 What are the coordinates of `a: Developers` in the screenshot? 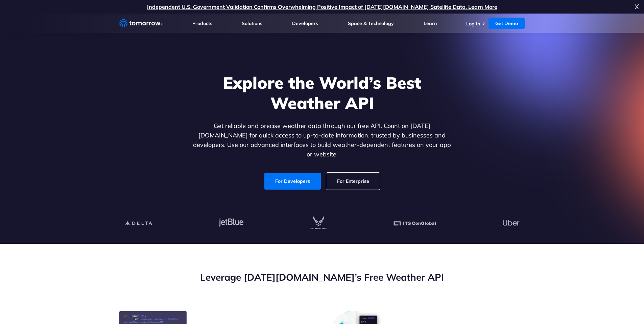 It's located at (305, 23).